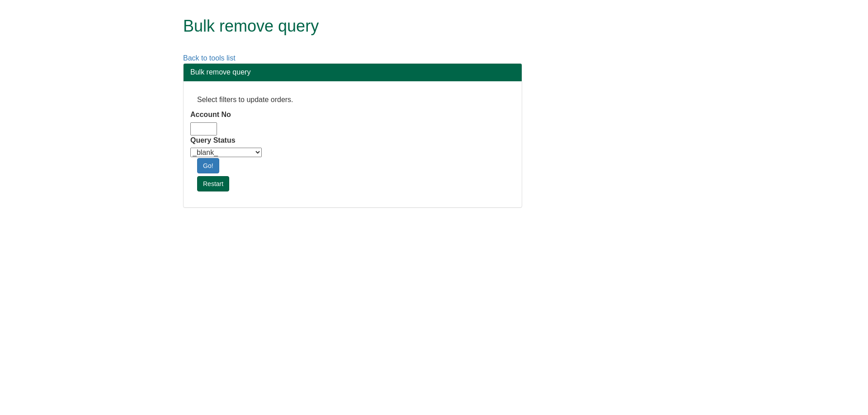 This screenshot has height=415, width=868. I want to click on p: Select filters to update orders., so click(353, 100).